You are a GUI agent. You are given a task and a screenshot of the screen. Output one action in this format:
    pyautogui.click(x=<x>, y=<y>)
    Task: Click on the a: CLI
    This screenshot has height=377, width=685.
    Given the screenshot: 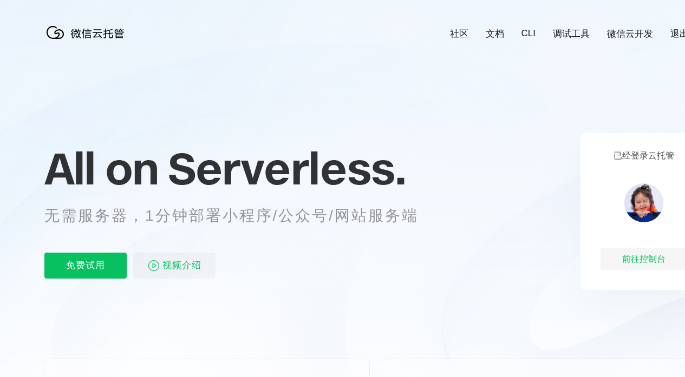 What is the action you would take?
    pyautogui.click(x=528, y=34)
    